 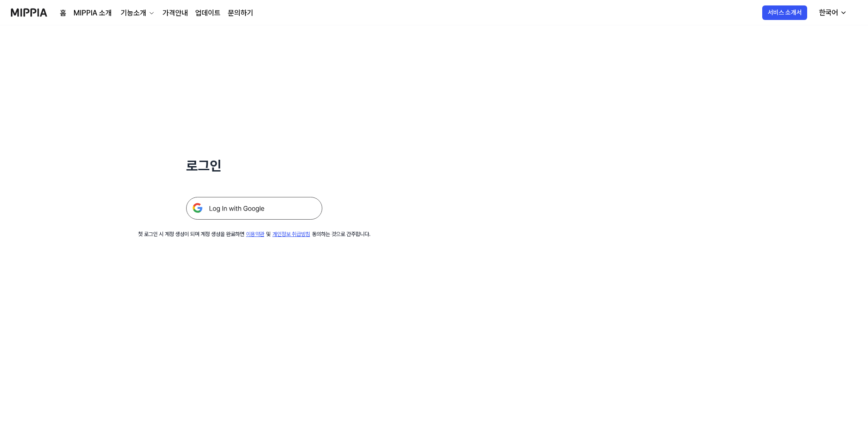 I want to click on a: 가격안내, so click(x=175, y=13).